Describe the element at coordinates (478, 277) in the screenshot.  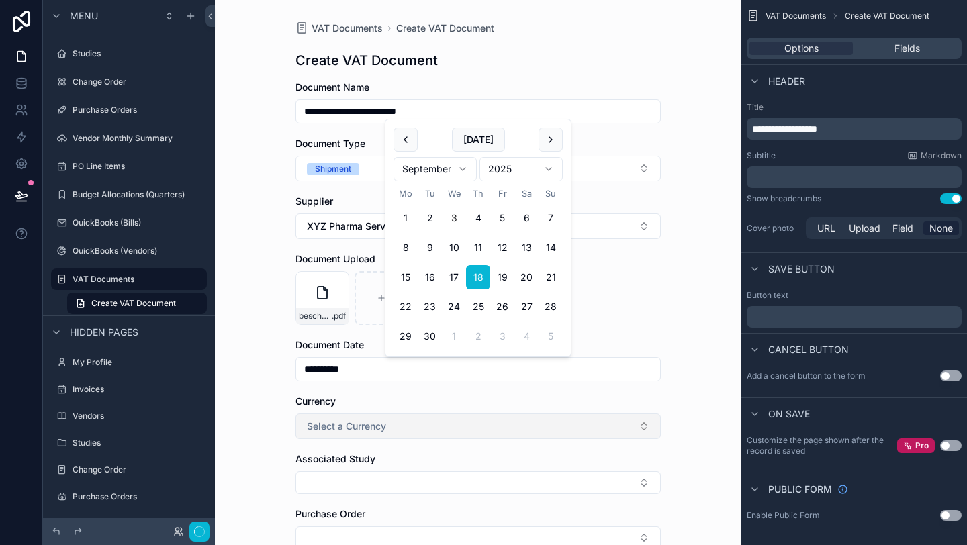
I see `button: Thursday, 18 September 2025, selected` at that location.